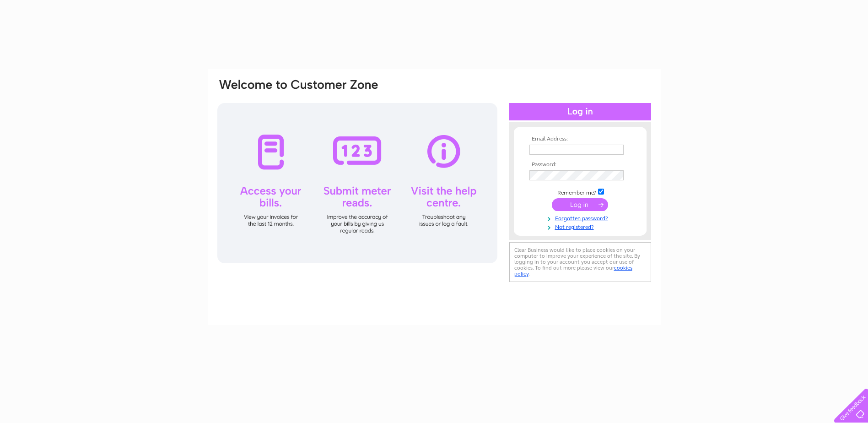 This screenshot has height=423, width=868. I want to click on td: Remember me?, so click(580, 192).